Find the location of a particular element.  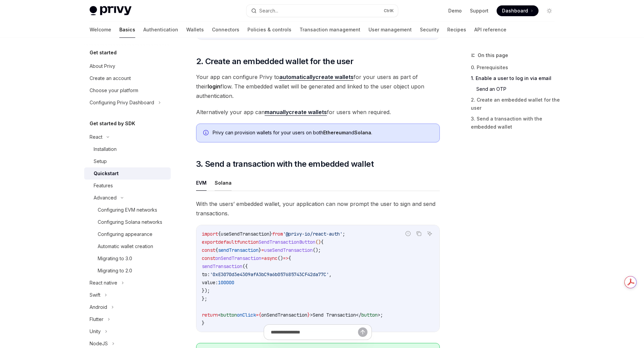

a: Installation is located at coordinates (128, 149).